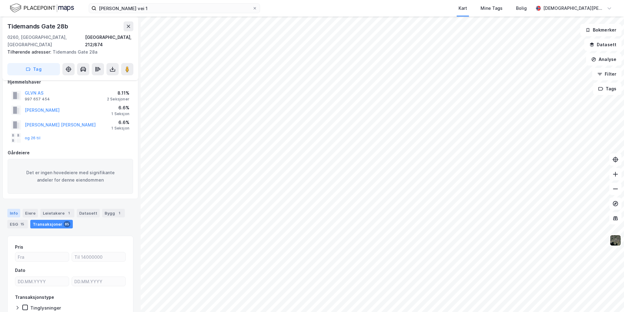 This screenshot has width=624, height=312. Describe the element at coordinates (20, 270) in the screenshot. I see `div: Dato` at that location.